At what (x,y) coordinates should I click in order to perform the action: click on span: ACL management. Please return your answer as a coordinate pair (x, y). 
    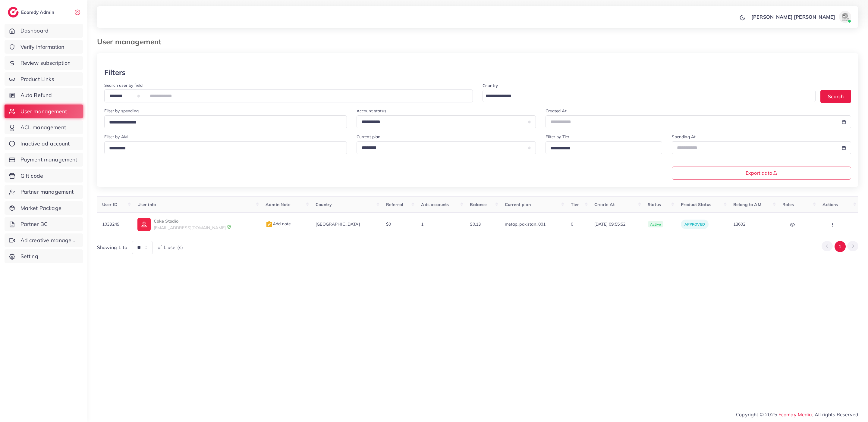
    Looking at the image, I should click on (43, 127).